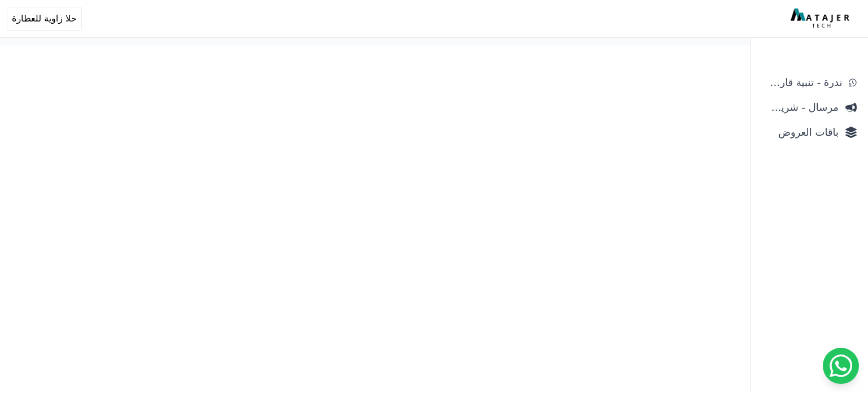 Image resolution: width=868 pixels, height=393 pixels. Describe the element at coordinates (810, 108) in the screenshot. I see `a: مرسال - شريط دعاية` at that location.